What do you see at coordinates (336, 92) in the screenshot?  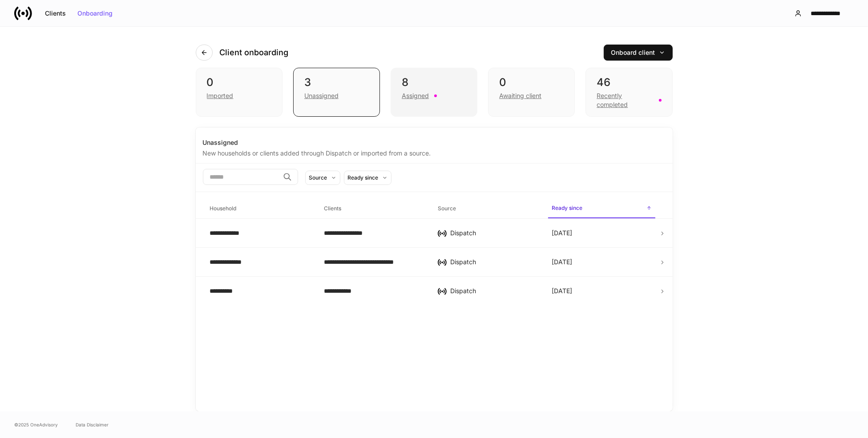 I see `div: 3Unassigned` at bounding box center [336, 92].